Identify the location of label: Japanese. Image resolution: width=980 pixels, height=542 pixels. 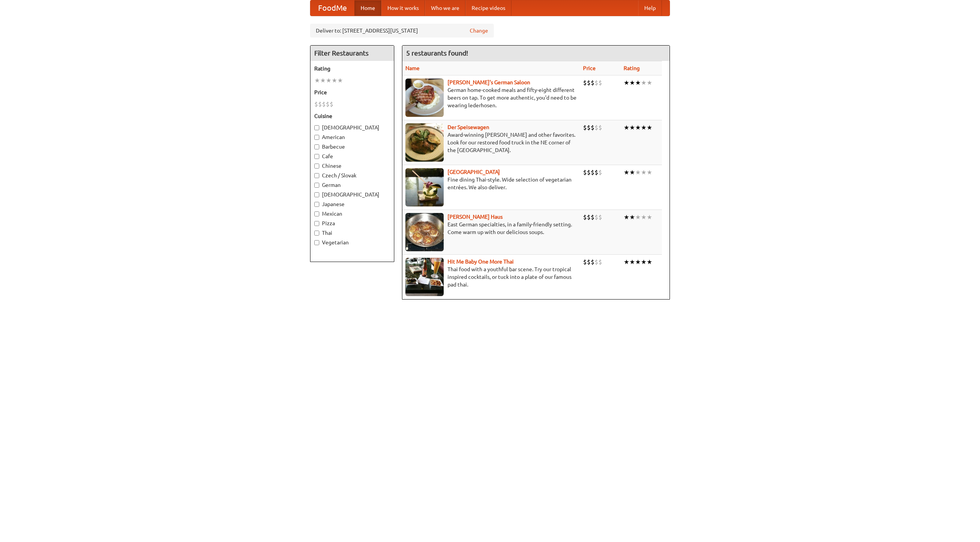
(352, 204).